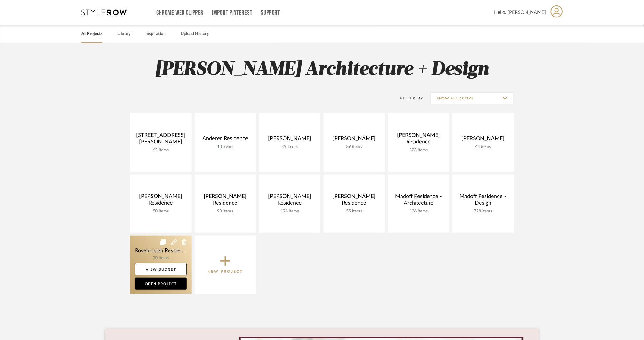  Describe the element at coordinates (232, 13) in the screenshot. I see `a: Import Pinterest` at that location.